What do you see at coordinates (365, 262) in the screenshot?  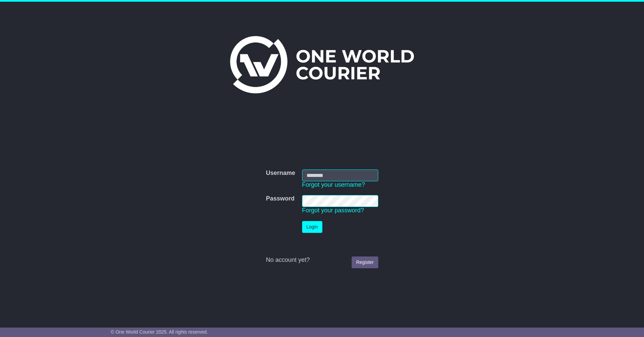 I see `a: Register` at bounding box center [365, 262].